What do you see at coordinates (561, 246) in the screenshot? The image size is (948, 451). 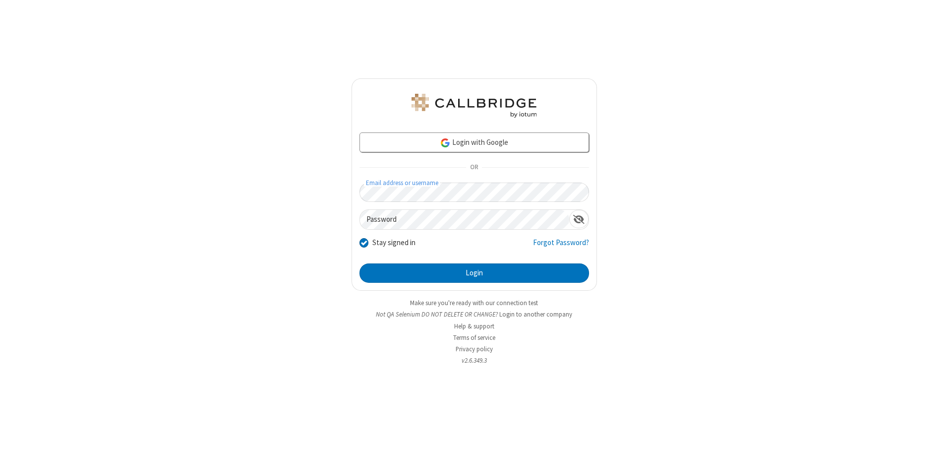 I see `a: Forgot Password?` at bounding box center [561, 246].